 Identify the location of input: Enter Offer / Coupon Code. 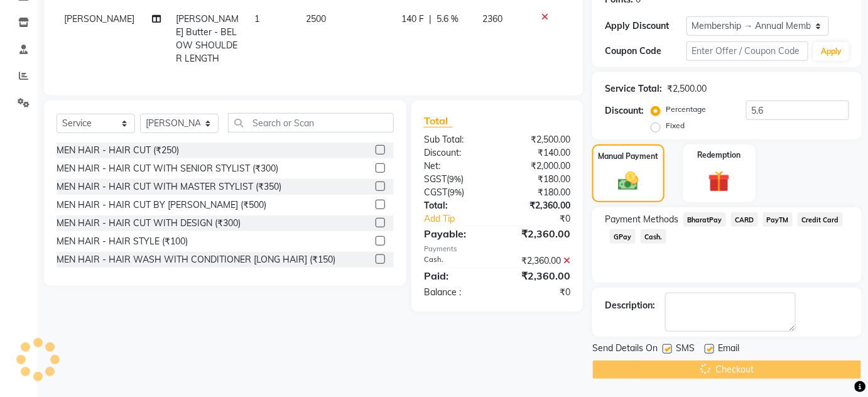
(747, 51).